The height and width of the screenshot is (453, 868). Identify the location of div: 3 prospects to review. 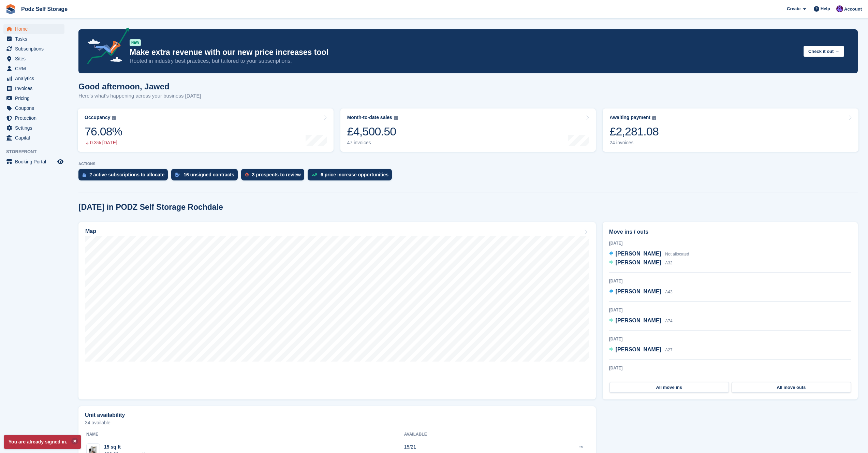
(276, 175).